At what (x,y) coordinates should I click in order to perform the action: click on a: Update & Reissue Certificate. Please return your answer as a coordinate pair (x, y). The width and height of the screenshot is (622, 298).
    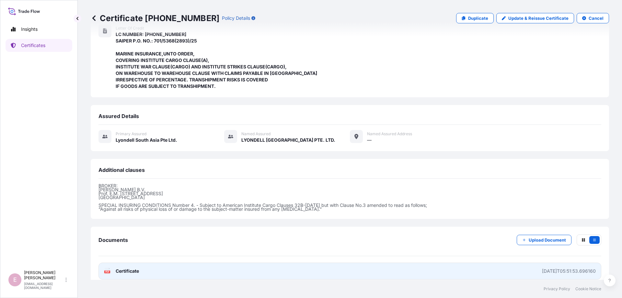
    Looking at the image, I should click on (535, 18).